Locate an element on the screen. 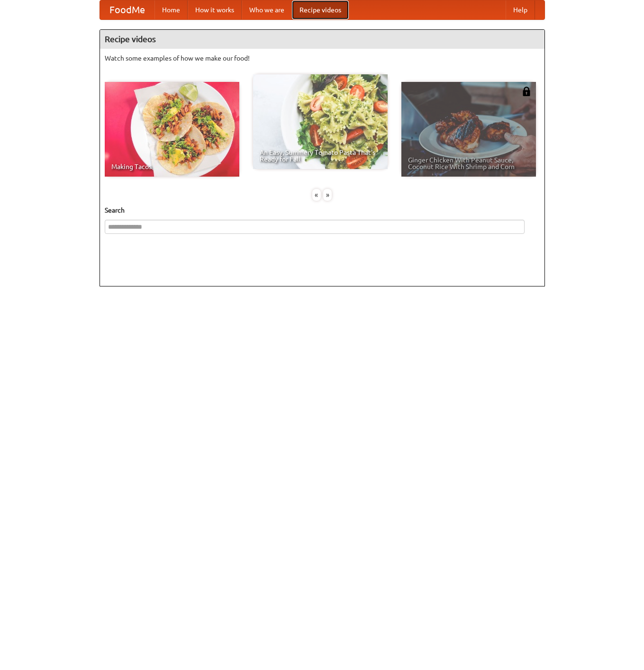  a: Help is located at coordinates (521, 10).